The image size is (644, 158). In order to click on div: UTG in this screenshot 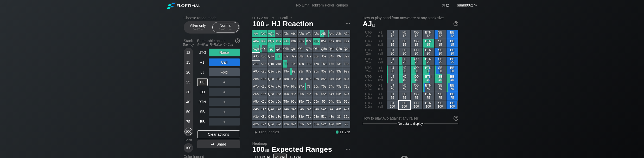, I will do `click(202, 52)`.